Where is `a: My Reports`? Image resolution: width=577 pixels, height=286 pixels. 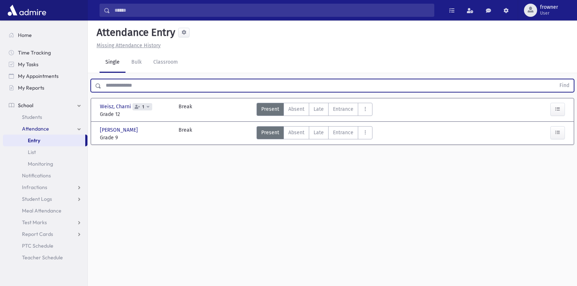
a: My Reports is located at coordinates (45, 88).